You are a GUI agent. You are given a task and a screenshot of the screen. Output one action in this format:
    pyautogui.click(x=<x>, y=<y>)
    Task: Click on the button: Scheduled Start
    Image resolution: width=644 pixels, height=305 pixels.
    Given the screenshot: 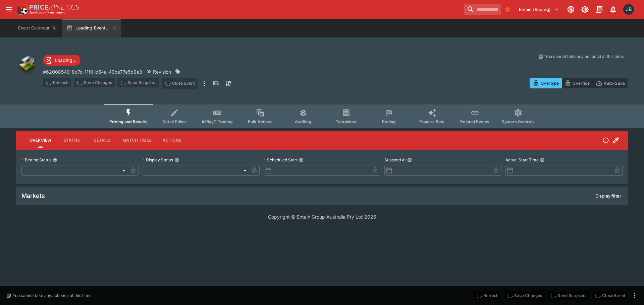 What is the action you would take?
    pyautogui.click(x=301, y=160)
    